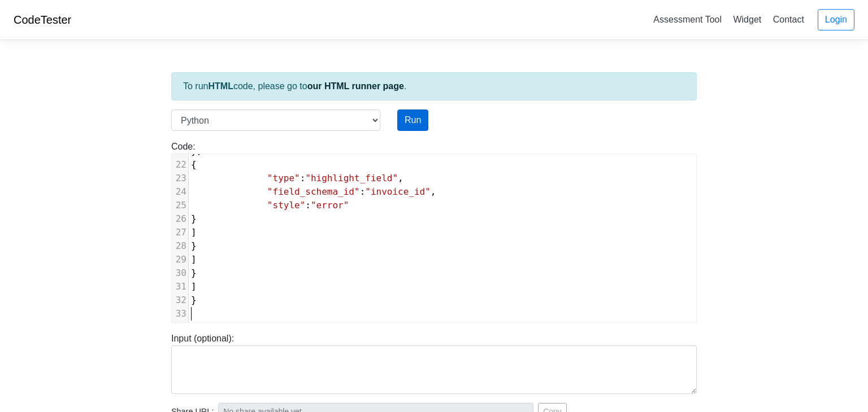 The width and height of the screenshot is (868, 412). What do you see at coordinates (43, 20) in the screenshot?
I see `a: CodeTester` at bounding box center [43, 20].